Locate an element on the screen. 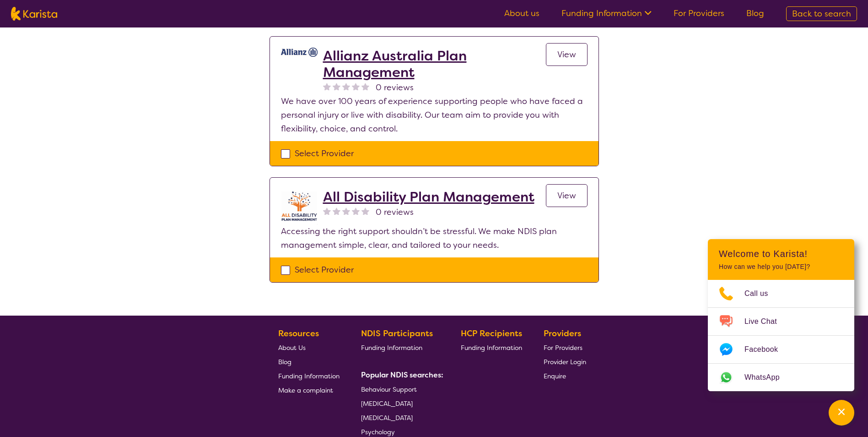 This screenshot has height=437, width=868. img: at5vqv0lot2lggohlylh.jpg is located at coordinates (299, 206).